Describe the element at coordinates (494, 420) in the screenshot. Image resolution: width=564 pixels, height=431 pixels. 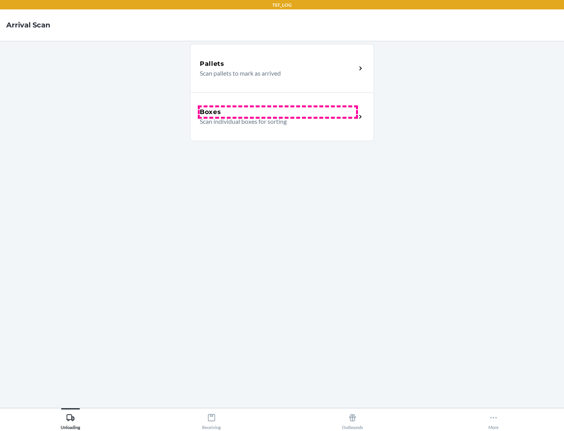
I see `div: More` at that location.